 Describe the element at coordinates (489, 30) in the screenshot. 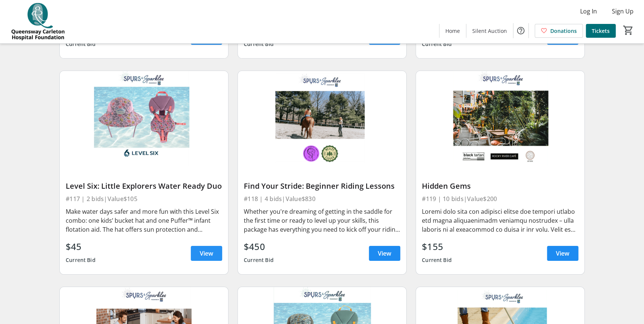

I see `span: Silent Auction` at that location.